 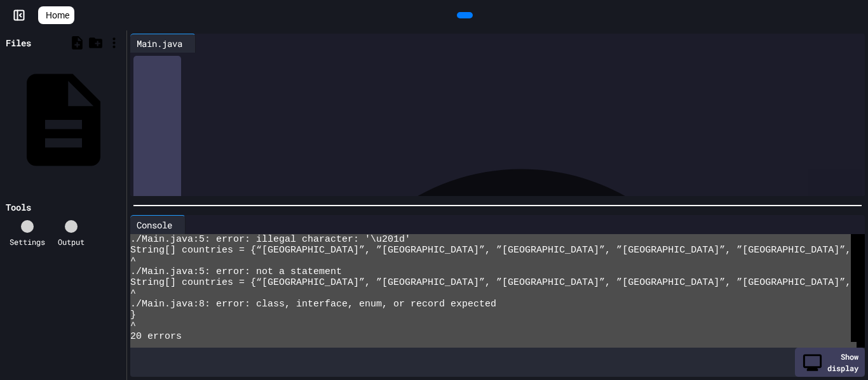 What do you see at coordinates (270, 240) in the screenshot?
I see `span: ./Main.java:5: error: illegal character: '\u201d'` at bounding box center [270, 240].